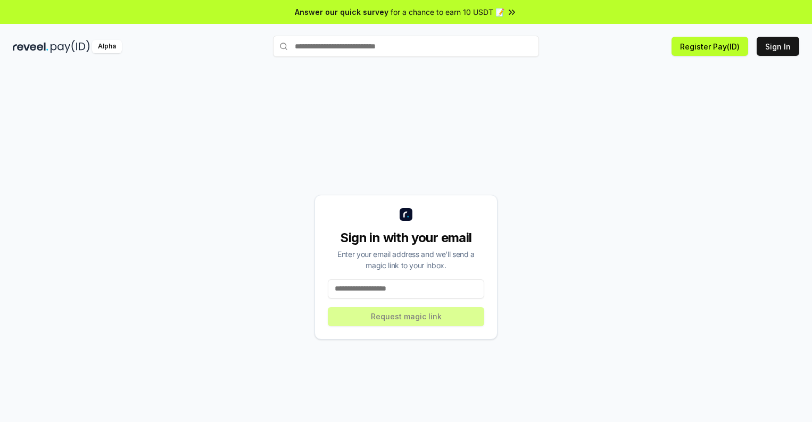 This screenshot has width=812, height=422. Describe the element at coordinates (342, 12) in the screenshot. I see `span: Answer our quick survey` at that location.